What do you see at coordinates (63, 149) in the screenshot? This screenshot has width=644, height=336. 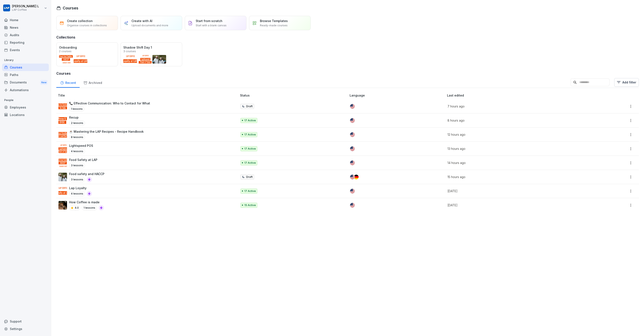 I see `img: j1d2w35kw1z0c1my45yjpq83.png` at bounding box center [63, 149].